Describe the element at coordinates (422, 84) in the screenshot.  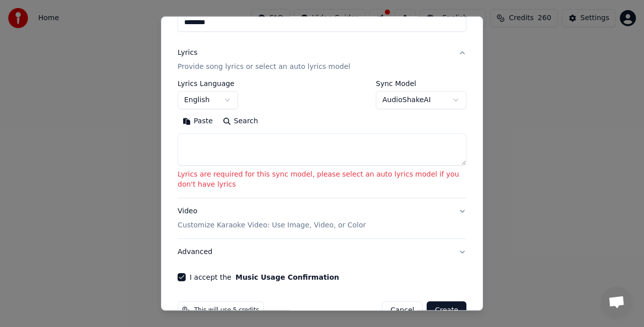
I see `label: Sync Model` at that location.